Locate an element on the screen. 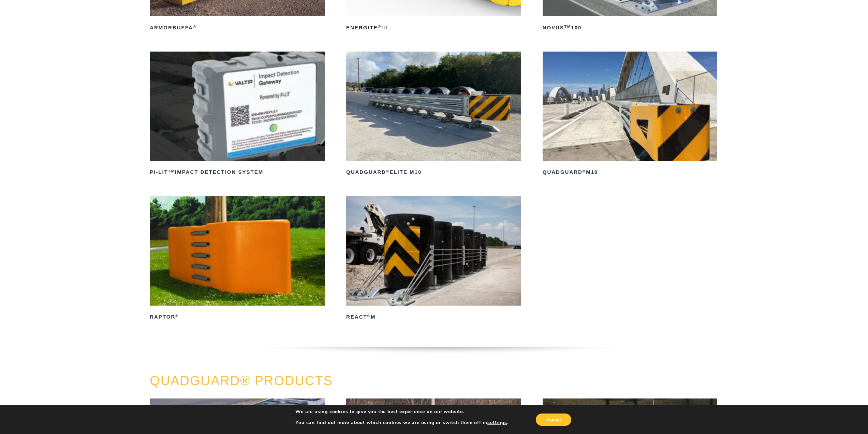  h2: ArmorBuffa is located at coordinates (237, 28).